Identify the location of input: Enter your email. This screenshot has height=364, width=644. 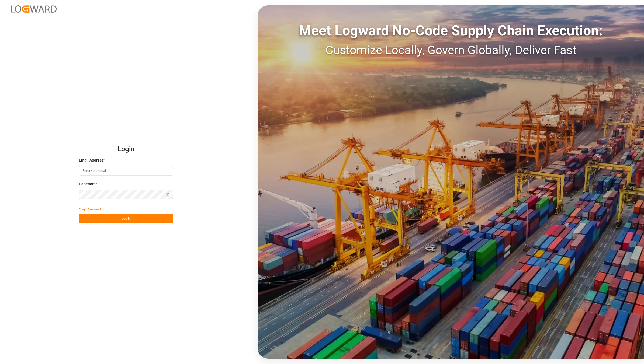
(126, 170).